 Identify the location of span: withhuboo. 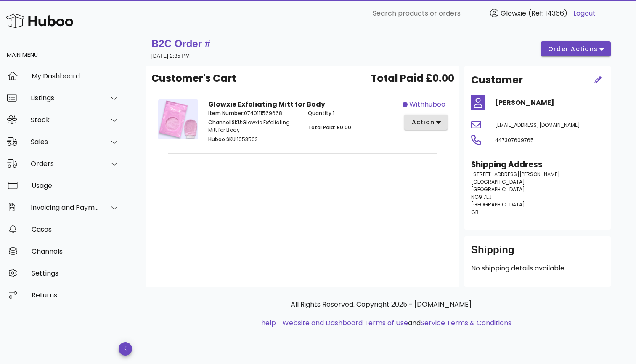
(427, 105).